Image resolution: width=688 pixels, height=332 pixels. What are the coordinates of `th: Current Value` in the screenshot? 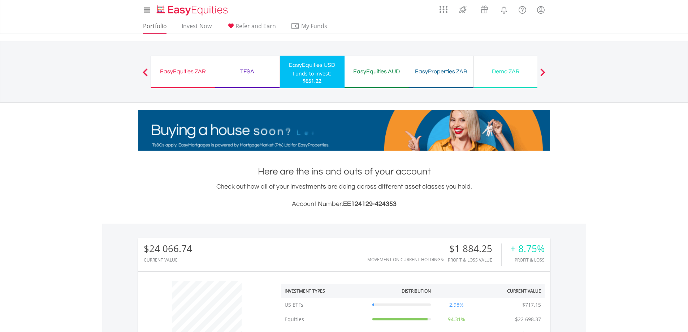 It's located at (511, 291).